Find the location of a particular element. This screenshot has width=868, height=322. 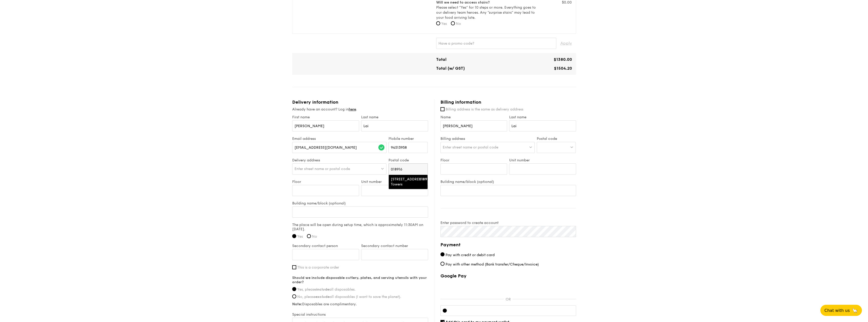

strong: Note: is located at coordinates (297, 304).